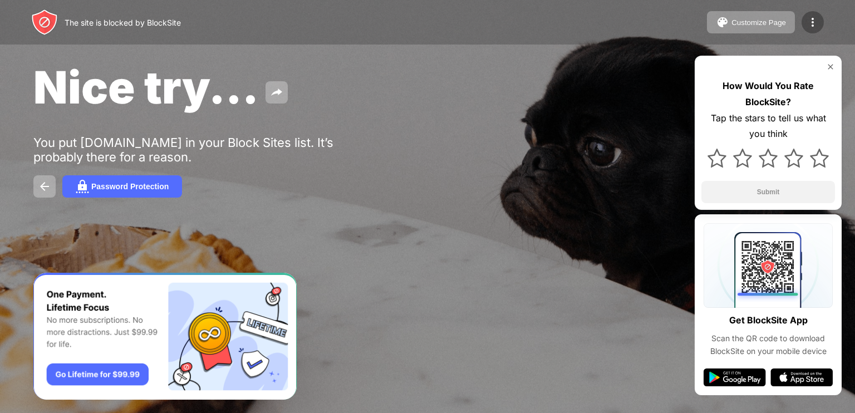  What do you see at coordinates (45, 22) in the screenshot?
I see `img: header-logo.svg` at bounding box center [45, 22].